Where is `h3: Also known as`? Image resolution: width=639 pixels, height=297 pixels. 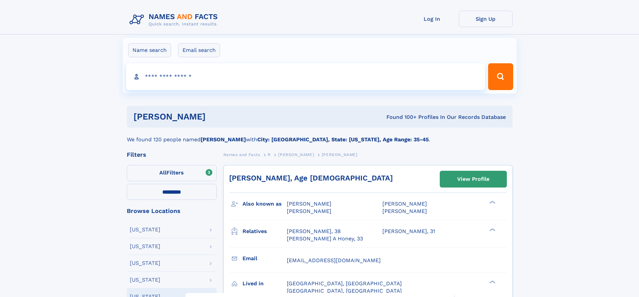
h3: Also known as is located at coordinates (265, 204).